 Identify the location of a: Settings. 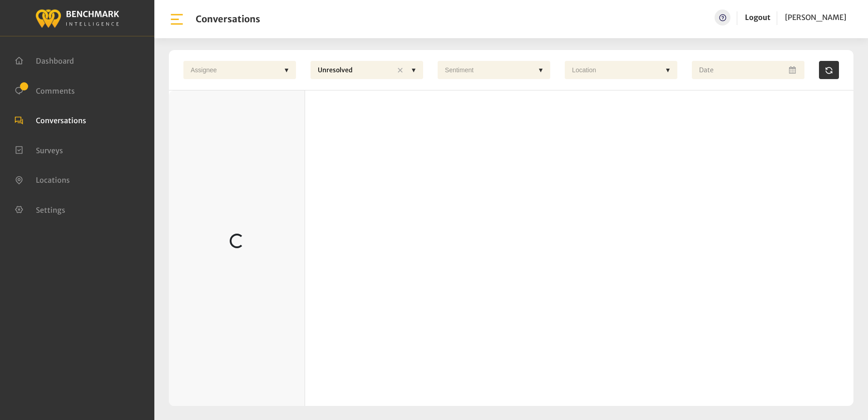
(40, 209).